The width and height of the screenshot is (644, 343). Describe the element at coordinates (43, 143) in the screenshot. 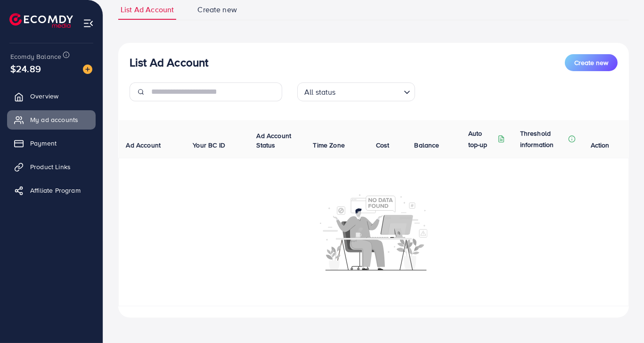

I see `span: Payment` at that location.